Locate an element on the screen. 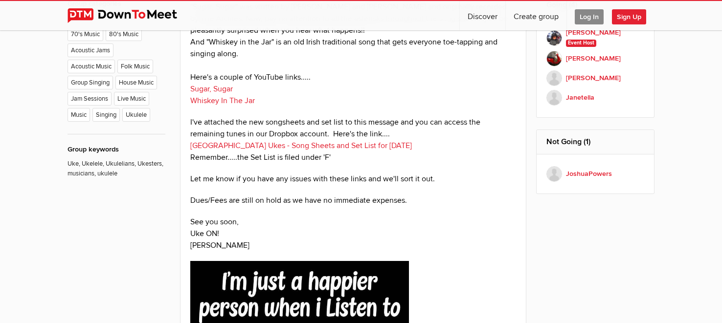 The height and width of the screenshot is (323, 722). a: Whiskey In The Jar is located at coordinates (223, 101).